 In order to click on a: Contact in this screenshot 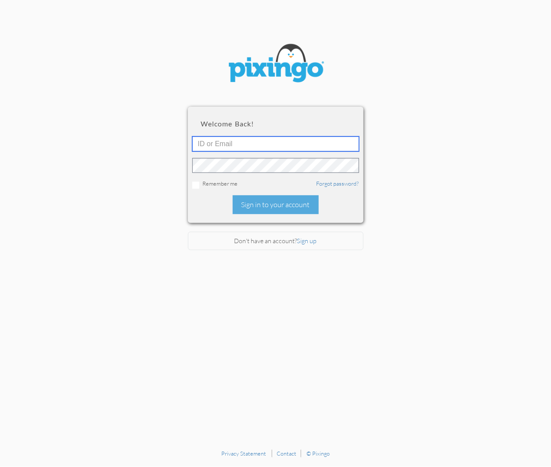, I will do `click(286, 454)`.